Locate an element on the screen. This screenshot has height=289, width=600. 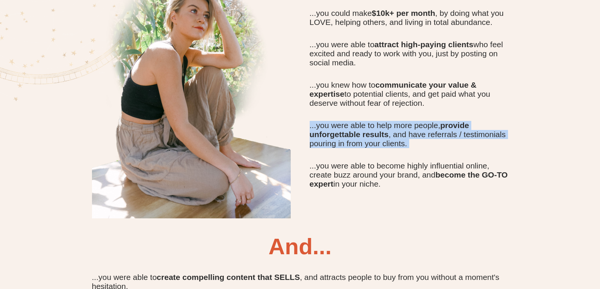
div: ...you were able to help more people, , and have referrals / testimonials pouring in from your cl... is located at coordinates (409, 135).